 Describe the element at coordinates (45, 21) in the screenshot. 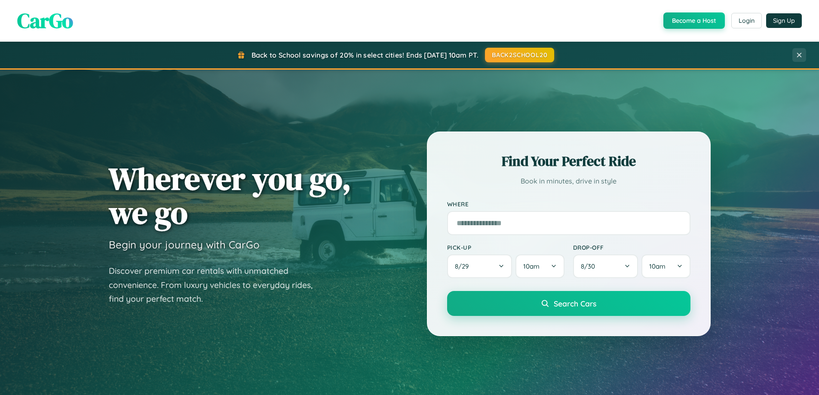

I see `span: CarGo` at that location.